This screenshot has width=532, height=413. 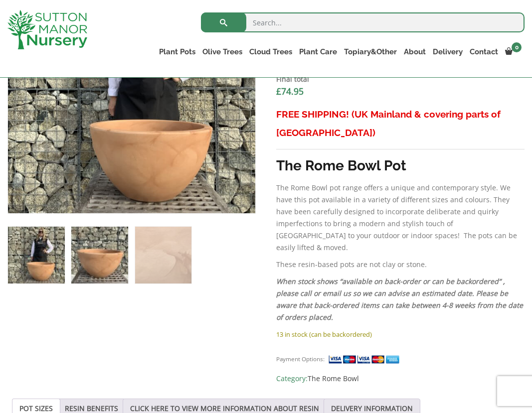 I want to click on img: logo, so click(x=48, y=29).